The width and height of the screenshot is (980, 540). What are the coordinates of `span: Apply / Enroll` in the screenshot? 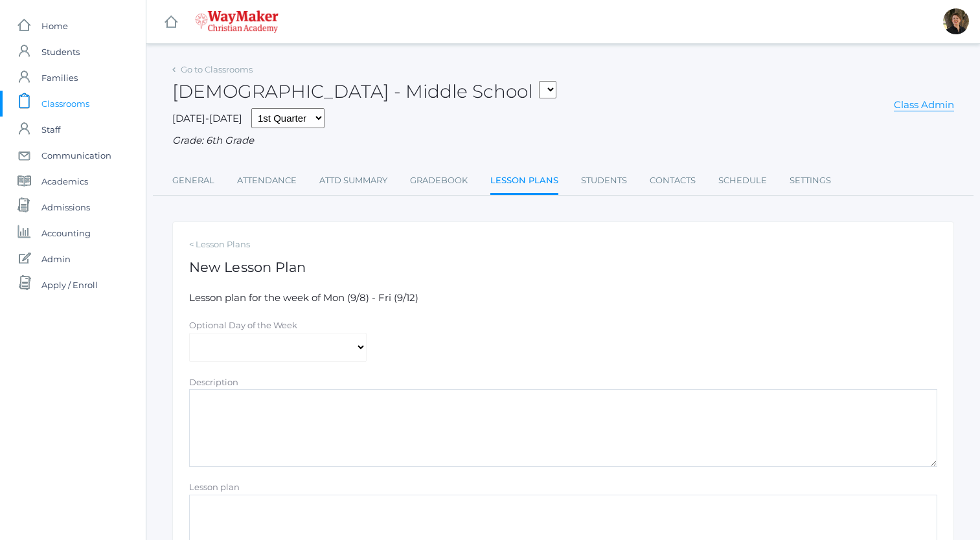 It's located at (70, 285).